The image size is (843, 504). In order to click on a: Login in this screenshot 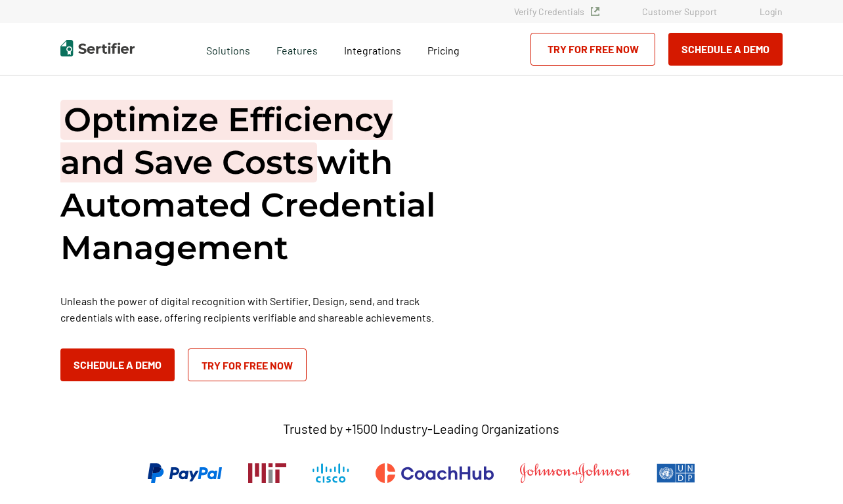, I will do `click(771, 11)`.